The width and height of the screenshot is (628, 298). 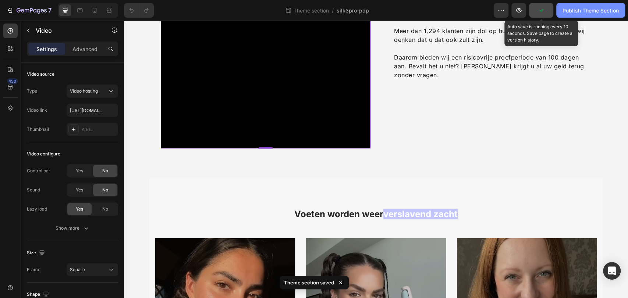 What do you see at coordinates (297, 193) in the screenshot?
I see `span: verslavend zacht` at bounding box center [297, 193].